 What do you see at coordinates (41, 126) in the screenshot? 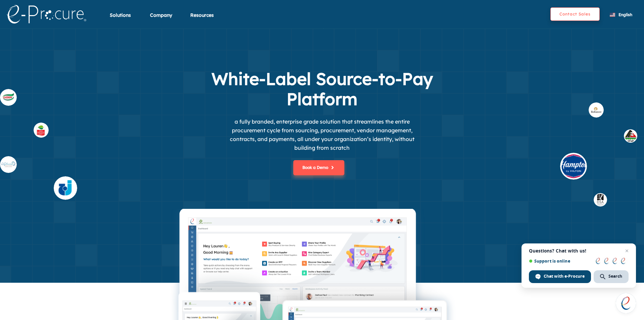
I see `img: supplier_othaim.svg` at bounding box center [41, 126].